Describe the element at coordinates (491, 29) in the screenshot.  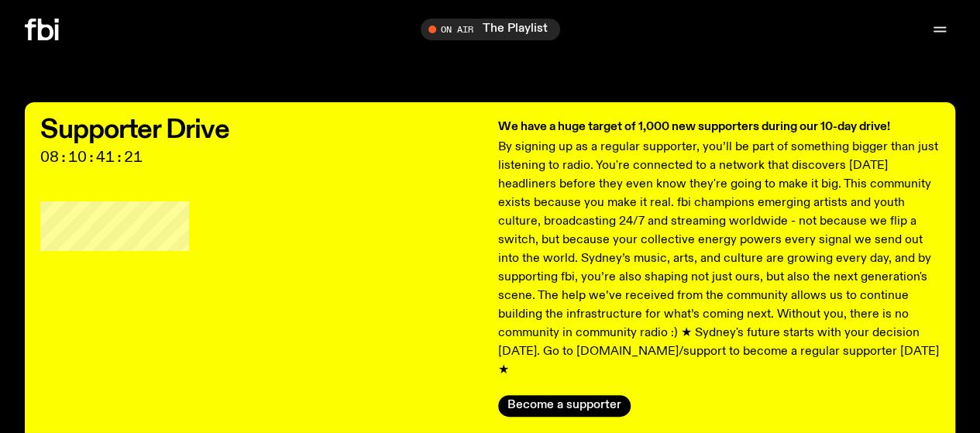
I see `button: On AirThe Playlist` at that location.